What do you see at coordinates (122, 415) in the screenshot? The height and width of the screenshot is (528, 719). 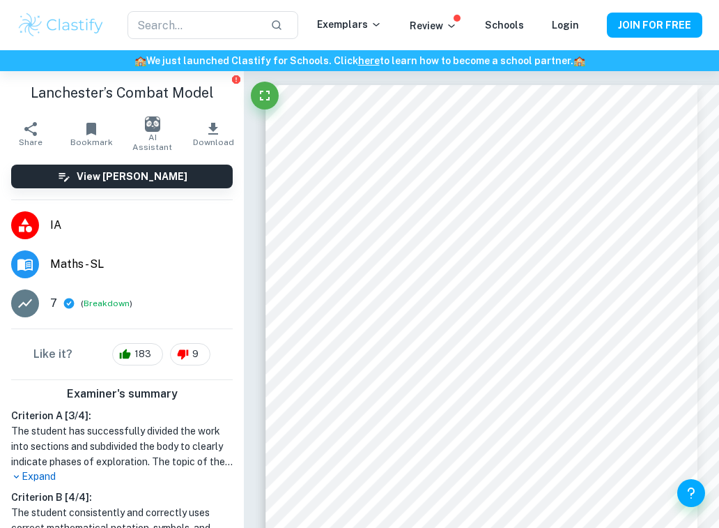 I see `h6: Criterion A [ 3 / 4 ]:` at bounding box center [122, 415].